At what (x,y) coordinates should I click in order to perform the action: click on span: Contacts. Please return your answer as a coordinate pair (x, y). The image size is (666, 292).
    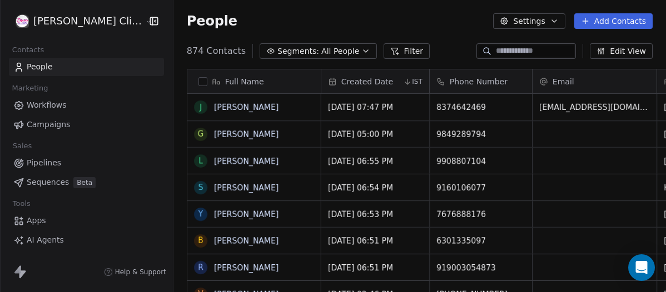
    Looking at the image, I should click on (28, 50).